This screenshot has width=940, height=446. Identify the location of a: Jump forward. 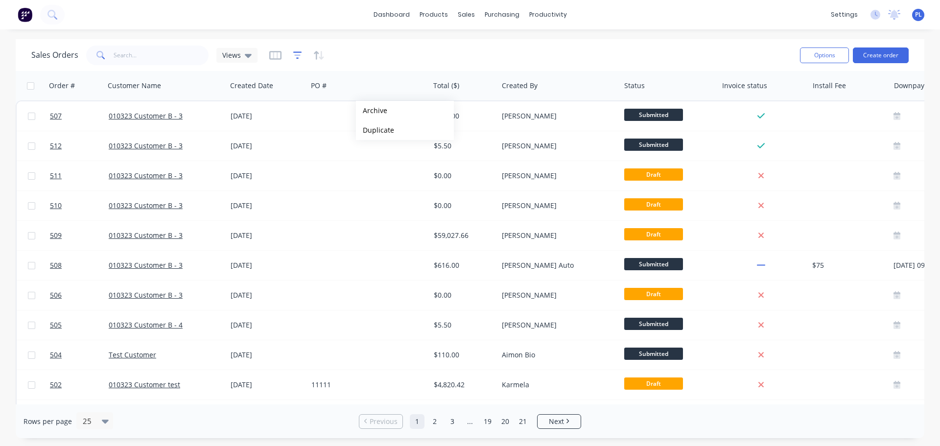
(470, 421).